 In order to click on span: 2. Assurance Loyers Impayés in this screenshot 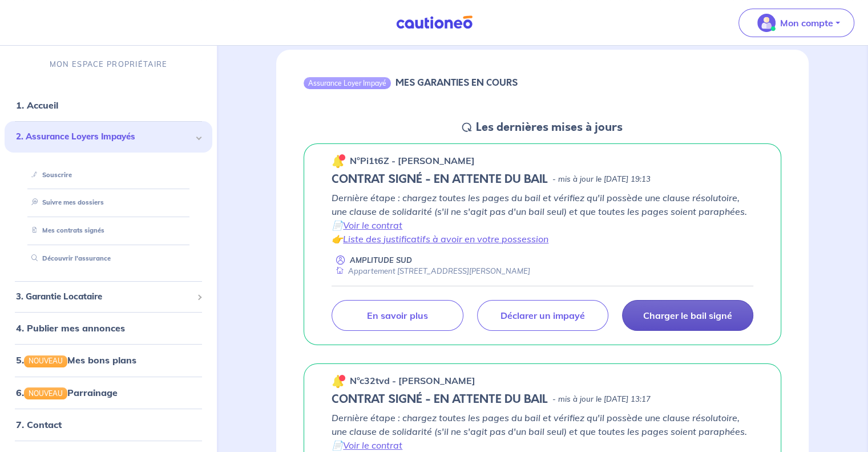, I will do `click(104, 136)`.